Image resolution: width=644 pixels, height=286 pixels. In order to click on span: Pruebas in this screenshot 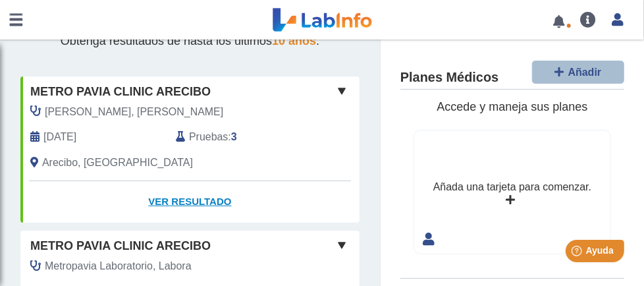, I will do `click(208, 137)`.